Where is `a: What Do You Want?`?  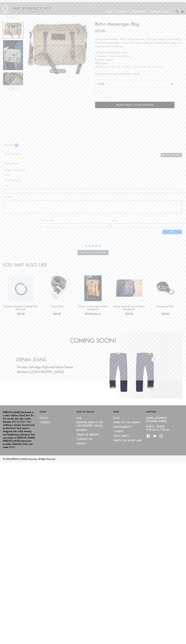
a: What Do You Want? is located at coordinates (127, 423).